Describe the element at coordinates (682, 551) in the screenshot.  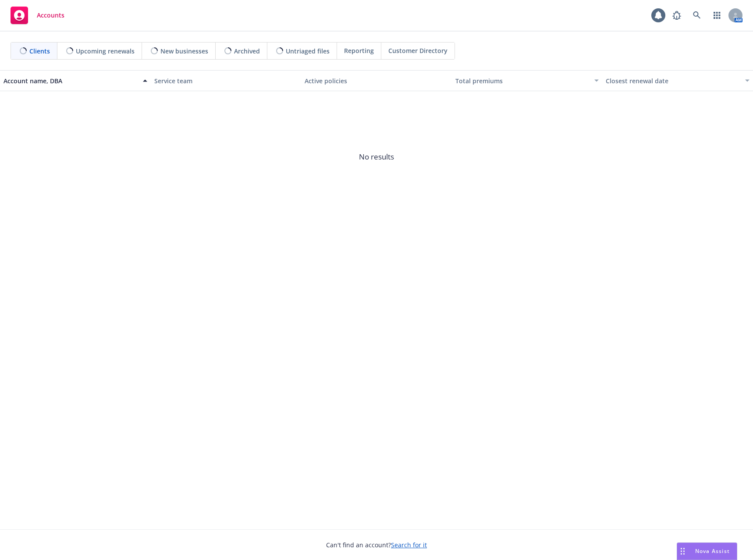
I see `div: Drag to move` at that location.